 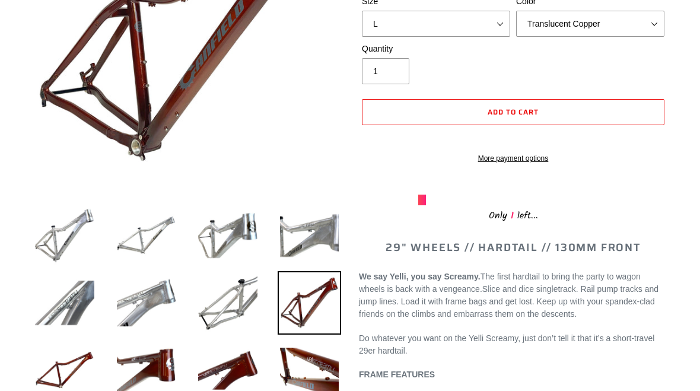 What do you see at coordinates (512, 215) in the screenshot?
I see `span: 1` at bounding box center [512, 215].